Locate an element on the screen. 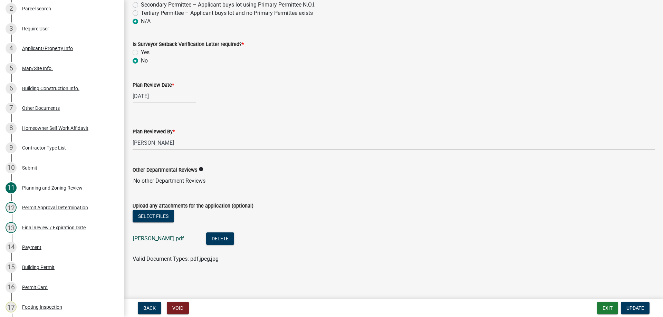 This screenshot has height=317, width=663. div: 6 is located at coordinates (11, 88).